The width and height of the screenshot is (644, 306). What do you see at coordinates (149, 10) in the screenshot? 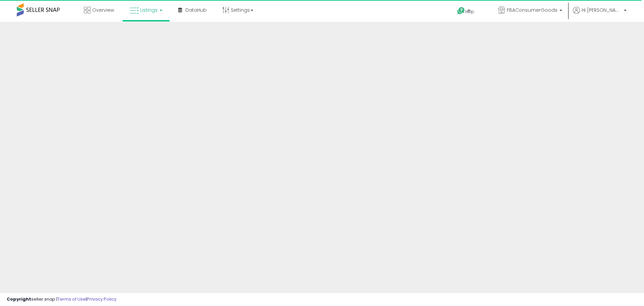
I see `span: Listings` at bounding box center [149, 10].